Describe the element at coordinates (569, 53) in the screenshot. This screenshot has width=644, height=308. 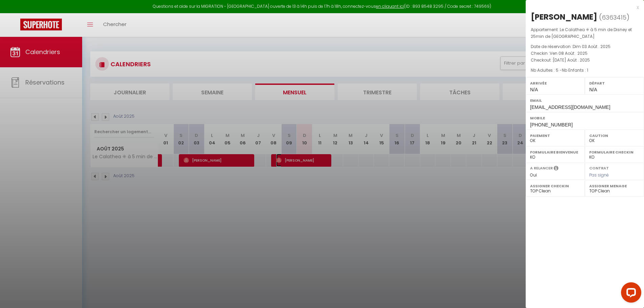
I see `span: Ven 08 Août . 2025` at that location.